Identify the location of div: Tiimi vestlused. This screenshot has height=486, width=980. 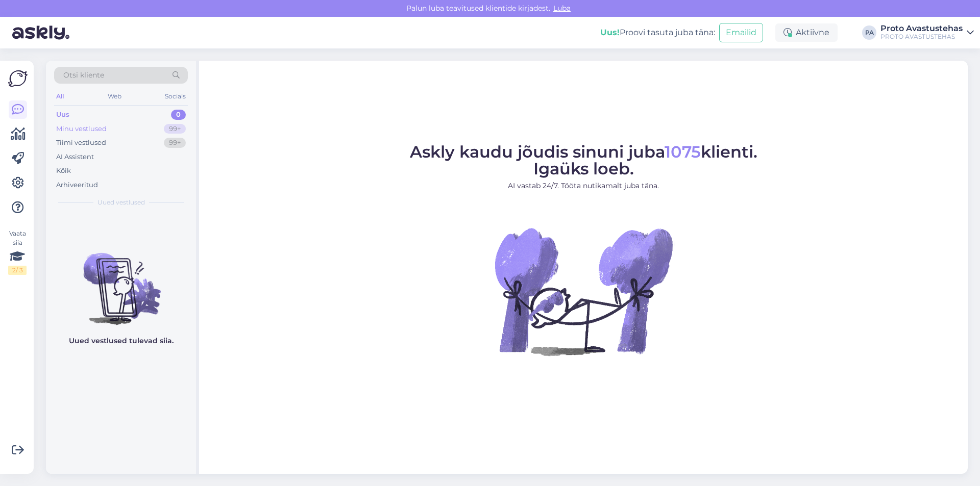
(81, 143).